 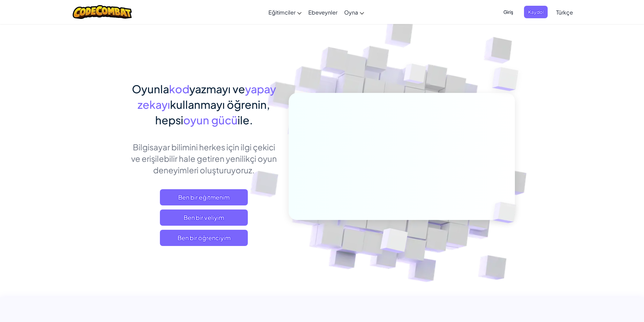 What do you see at coordinates (245, 120) in the screenshot?
I see `span: ile.` at bounding box center [245, 120].